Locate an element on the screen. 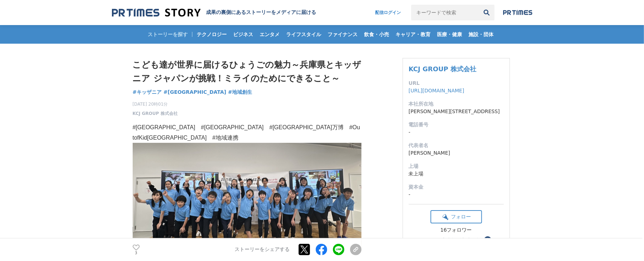 The image size is (644, 261). a: ライフスタイル is located at coordinates (304, 34).